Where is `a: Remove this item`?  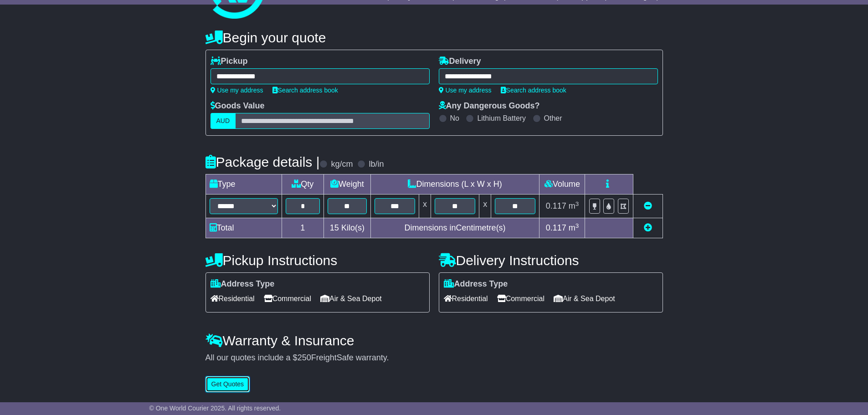 a: Remove this item is located at coordinates (648, 206).